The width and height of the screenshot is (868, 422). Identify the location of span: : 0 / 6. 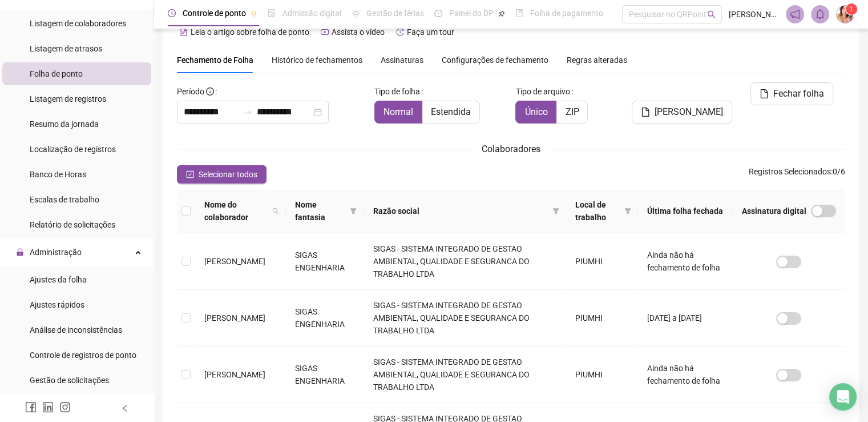
(797, 174).